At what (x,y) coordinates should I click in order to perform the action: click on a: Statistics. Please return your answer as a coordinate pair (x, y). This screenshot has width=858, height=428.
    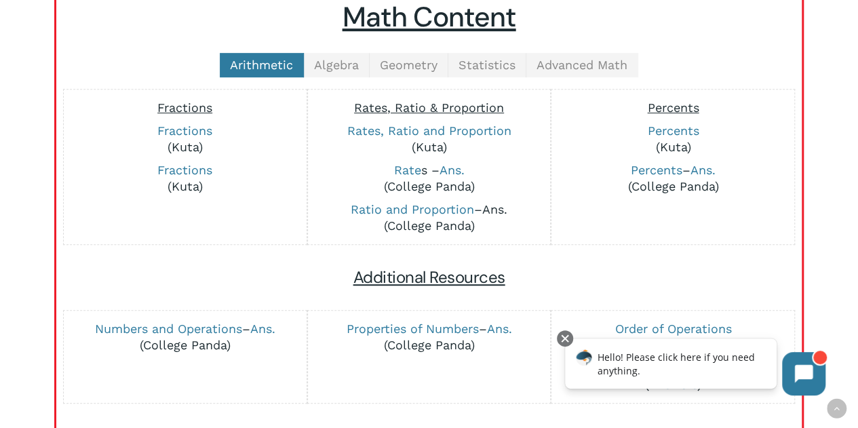
    Looking at the image, I should click on (487, 65).